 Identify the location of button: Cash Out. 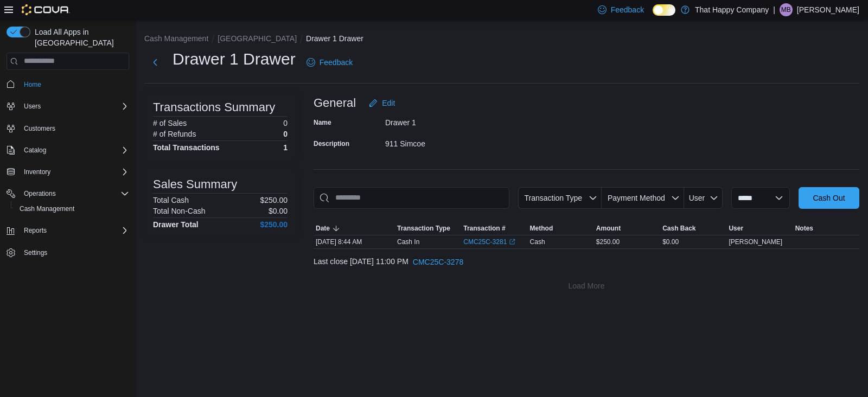
(828, 198).